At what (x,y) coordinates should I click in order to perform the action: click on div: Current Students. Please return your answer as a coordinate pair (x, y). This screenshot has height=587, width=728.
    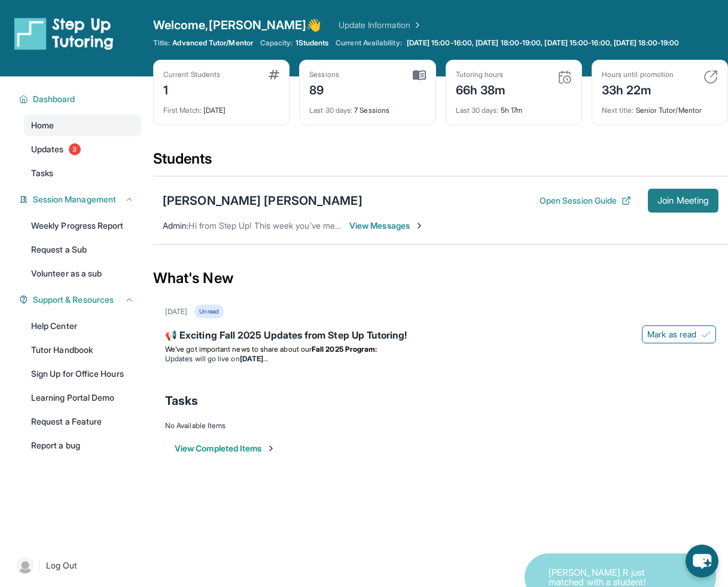
    Looking at the image, I should click on (191, 74).